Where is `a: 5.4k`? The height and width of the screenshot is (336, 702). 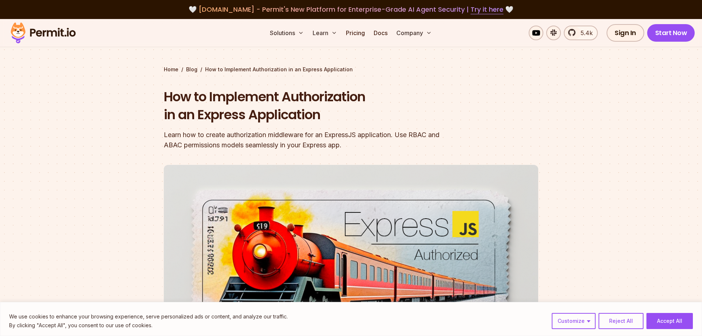
a: 5.4k is located at coordinates (581, 33).